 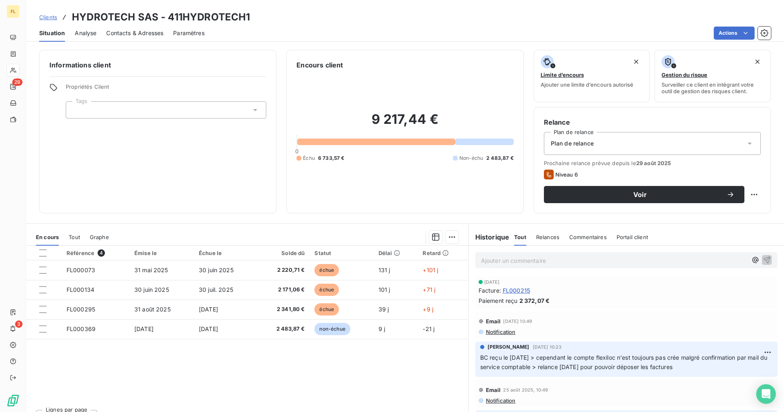 I want to click on span: Facture :, so click(x=490, y=290).